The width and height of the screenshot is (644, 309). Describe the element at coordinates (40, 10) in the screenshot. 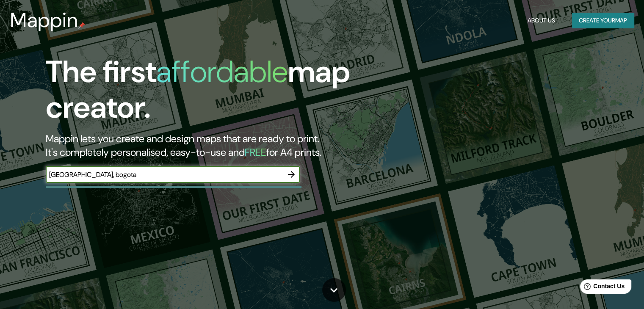

I see `span: Contact Us` at that location.